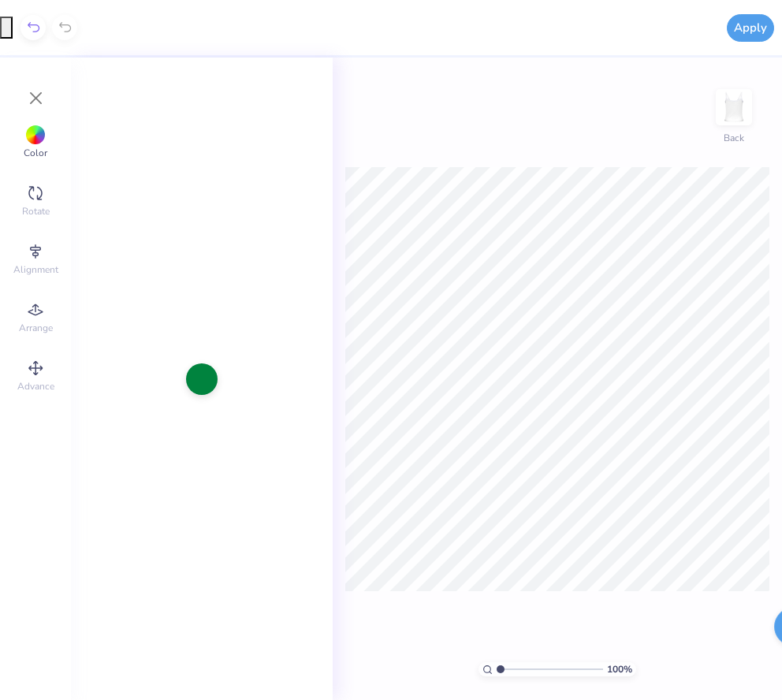  I want to click on button: Apply, so click(750, 27).